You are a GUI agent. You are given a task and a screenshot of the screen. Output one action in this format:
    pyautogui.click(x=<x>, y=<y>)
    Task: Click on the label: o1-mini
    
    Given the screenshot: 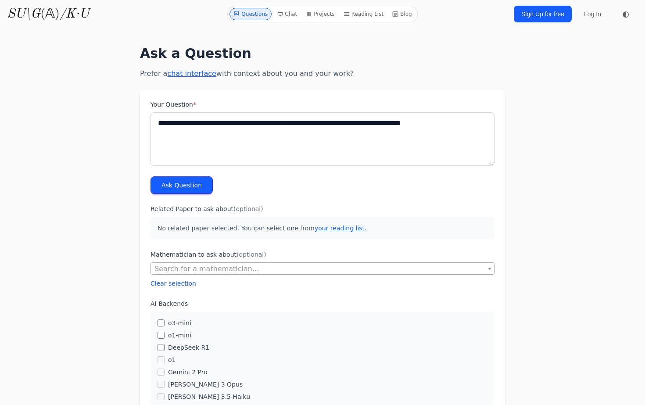 What is the action you would take?
    pyautogui.click(x=180, y=335)
    